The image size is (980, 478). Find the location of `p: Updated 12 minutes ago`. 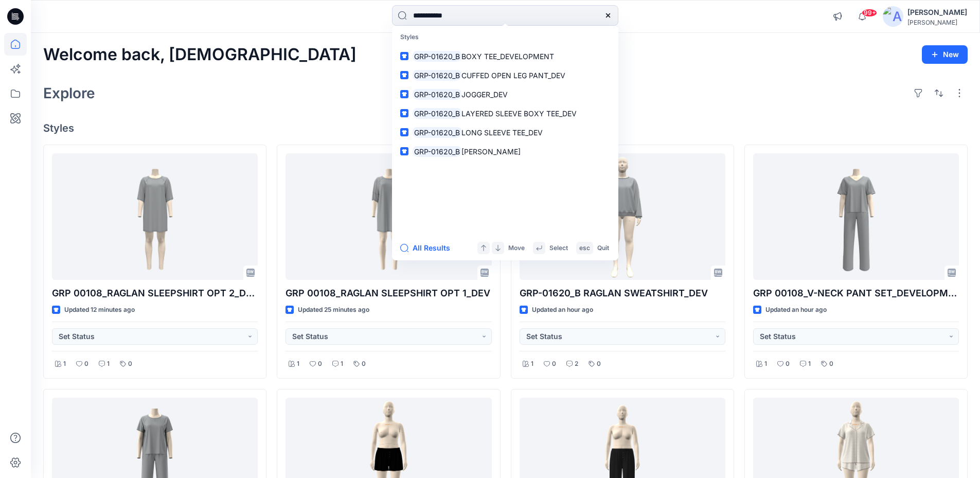

p: Updated 12 minutes ago is located at coordinates (99, 310).